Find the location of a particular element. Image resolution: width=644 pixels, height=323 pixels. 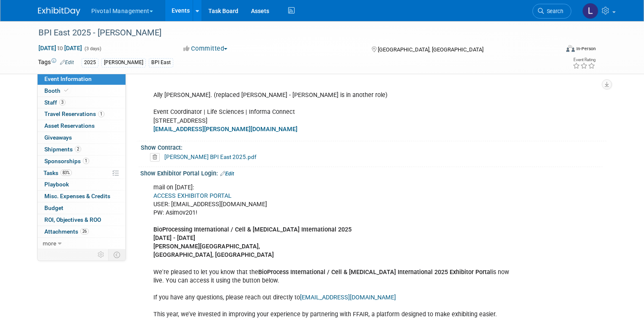

a: ACCESS EXHIBITOR PORTAL is located at coordinates (192, 195).